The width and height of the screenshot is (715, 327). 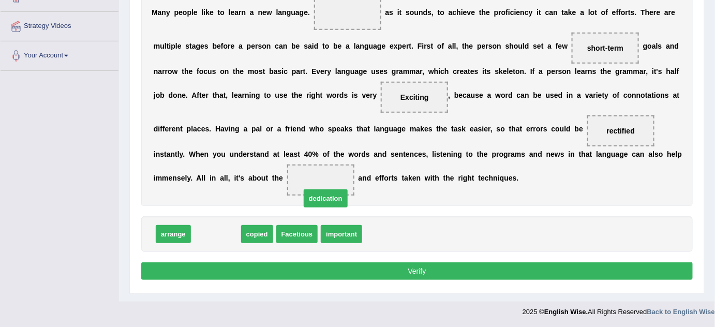 I want to click on span: short-term, so click(x=606, y=48).